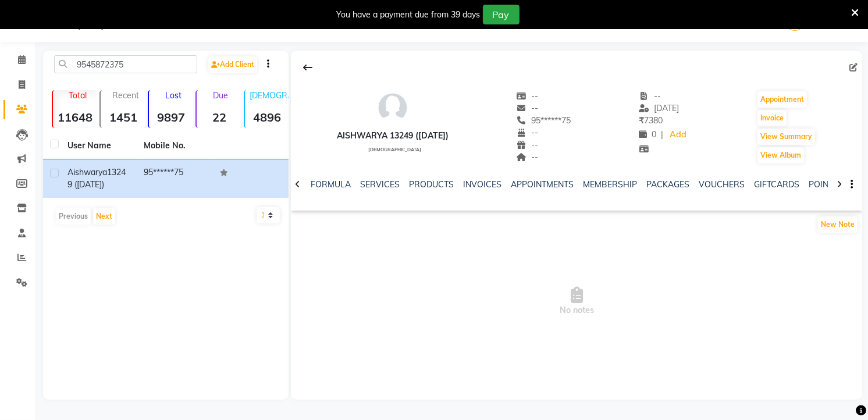  Describe the element at coordinates (77, 95) in the screenshot. I see `p: Total` at that location.